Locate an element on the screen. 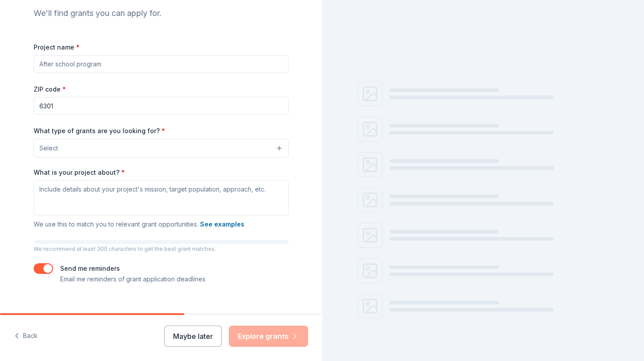 The width and height of the screenshot is (644, 361). p: Email me reminders of grant application deadlines is located at coordinates (133, 279).